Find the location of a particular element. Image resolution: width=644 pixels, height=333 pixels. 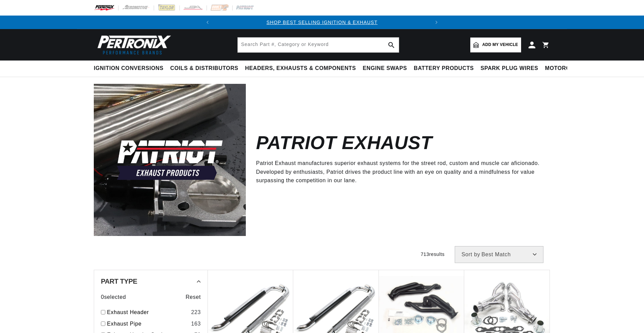

a: SHOP BEST SELLING IGNITION & EXHAUST is located at coordinates (322, 22).